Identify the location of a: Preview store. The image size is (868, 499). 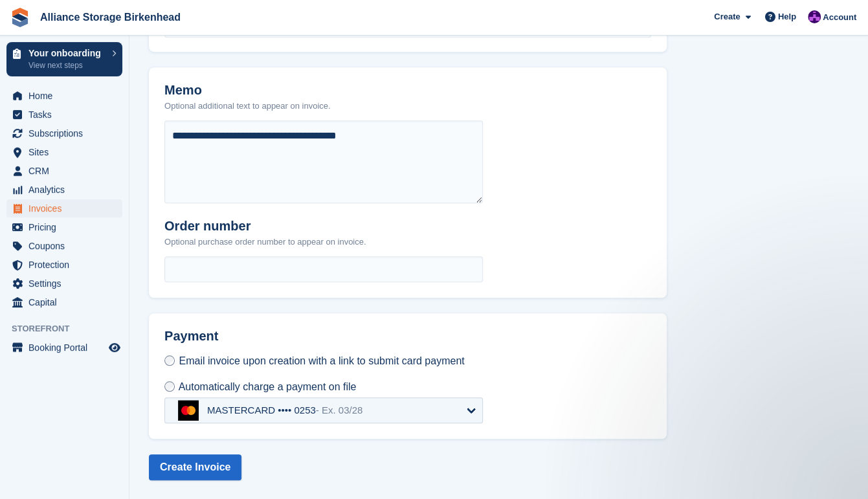
(114, 348).